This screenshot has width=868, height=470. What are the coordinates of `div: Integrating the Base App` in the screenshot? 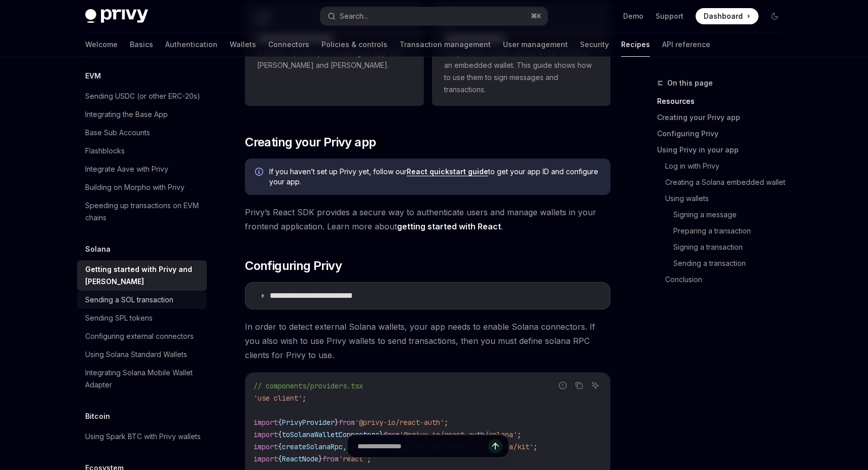 It's located at (126, 114).